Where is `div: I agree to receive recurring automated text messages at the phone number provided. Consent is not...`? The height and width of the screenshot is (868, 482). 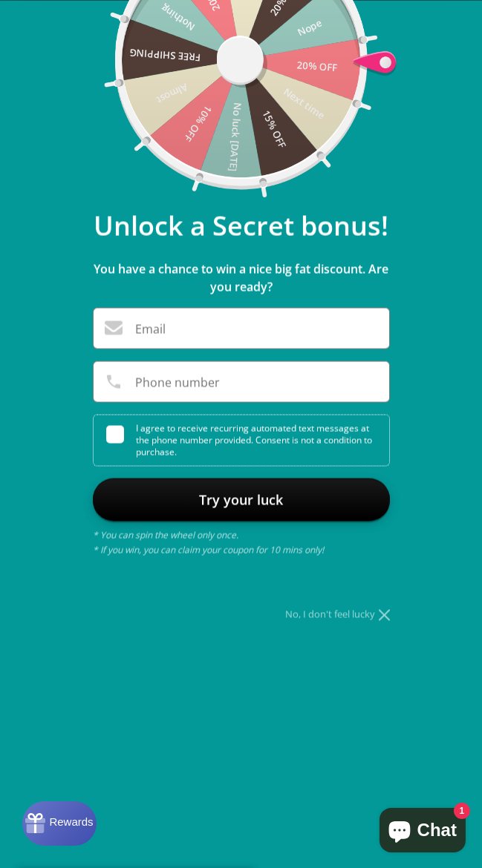
div: I agree to receive recurring automated text messages at the phone number provided. Consent is not... is located at coordinates (247, 440).